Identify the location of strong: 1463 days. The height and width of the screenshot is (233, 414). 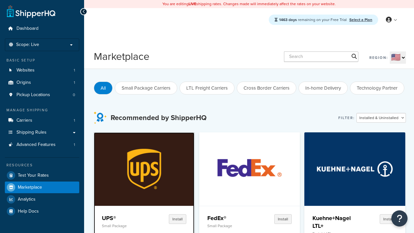
(288, 20).